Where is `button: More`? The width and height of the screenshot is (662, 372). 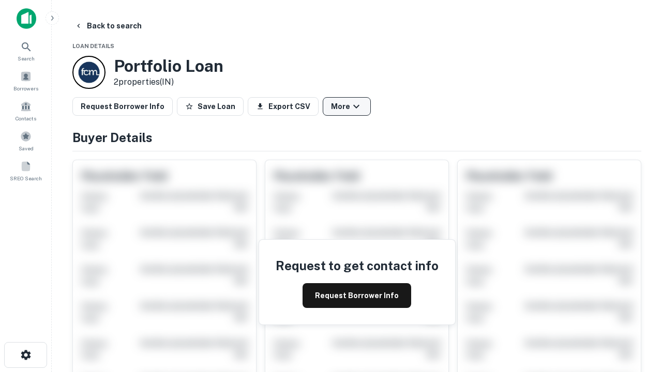 button: More is located at coordinates (346, 106).